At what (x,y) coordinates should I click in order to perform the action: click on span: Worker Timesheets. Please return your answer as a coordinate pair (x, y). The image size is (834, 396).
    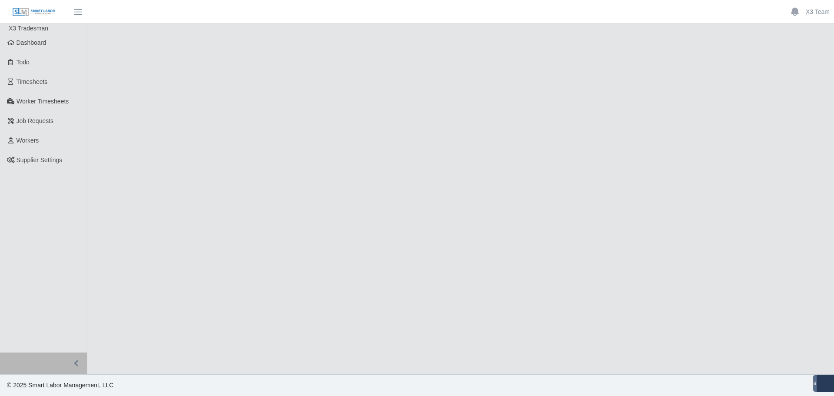
    Looking at the image, I should click on (43, 101).